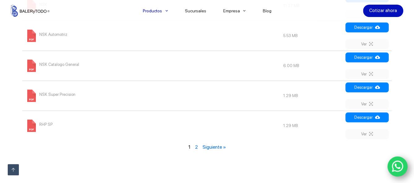 The width and height of the screenshot is (414, 183). I want to click on td: 5.53 MB, so click(312, 36).